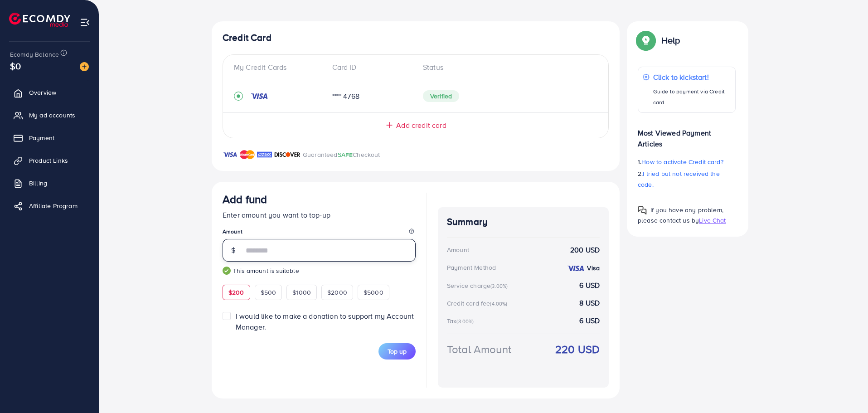 Image resolution: width=868 pixels, height=413 pixels. I want to click on span: $500, so click(269, 292).